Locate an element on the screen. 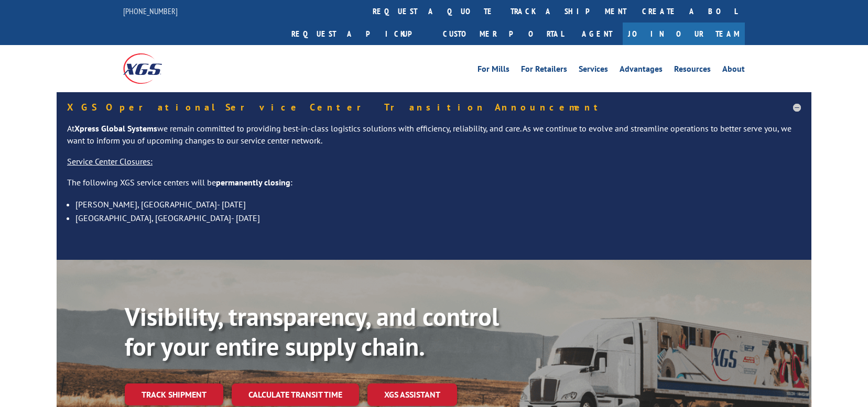 The height and width of the screenshot is (407, 868). a: Calculate transit time is located at coordinates (295, 394).